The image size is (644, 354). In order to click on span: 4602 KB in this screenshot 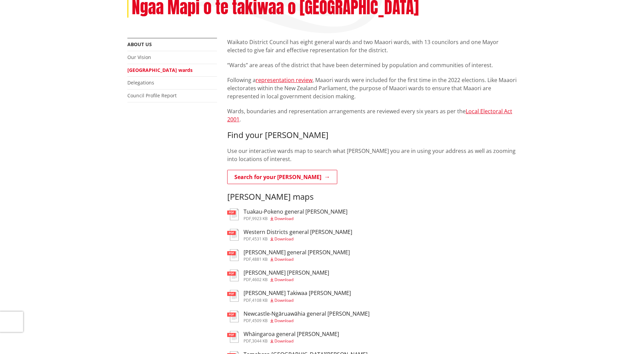, I will do `click(260, 280)`.